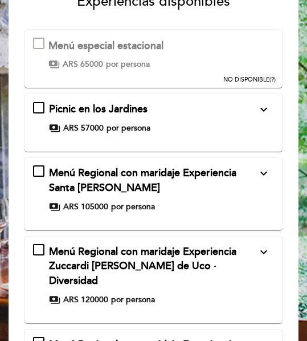  I want to click on md-checkbox: Menú Regional con maridaje Experiencia Zuccardi Valle de Uco · Diversidad expand_more Para empeza..., so click(153, 275).